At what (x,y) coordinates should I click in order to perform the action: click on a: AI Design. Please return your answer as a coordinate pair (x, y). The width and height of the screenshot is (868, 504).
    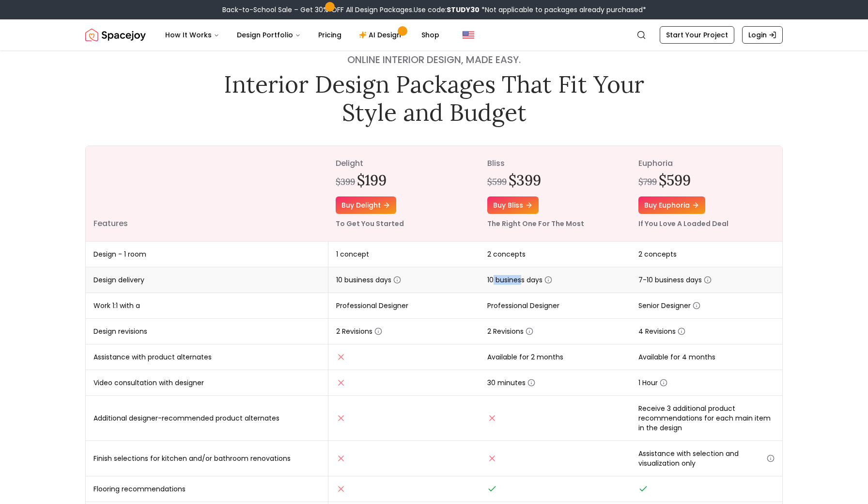
    Looking at the image, I should click on (381, 35).